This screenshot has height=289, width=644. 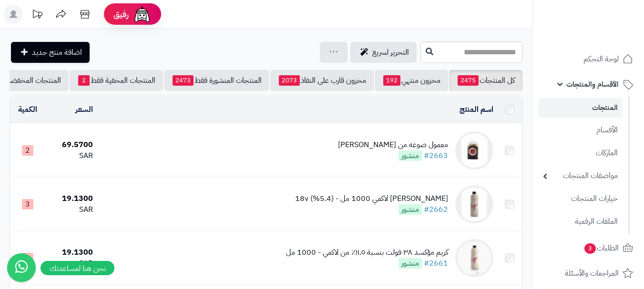 What do you see at coordinates (84, 109) in the screenshot?
I see `a: السعر` at bounding box center [84, 109].